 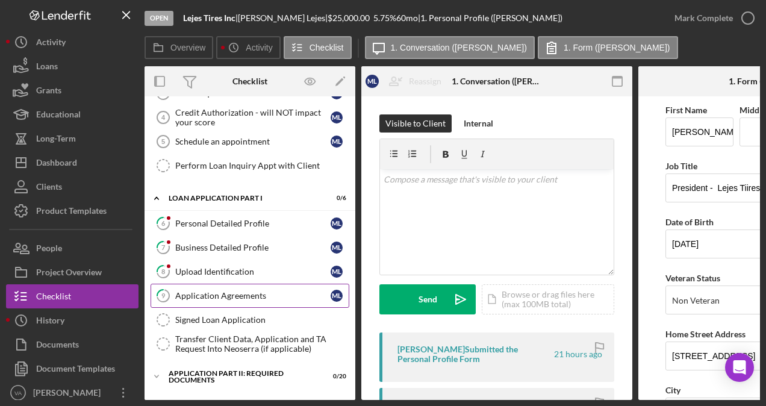 I want to click on div: Project Overview, so click(x=69, y=273).